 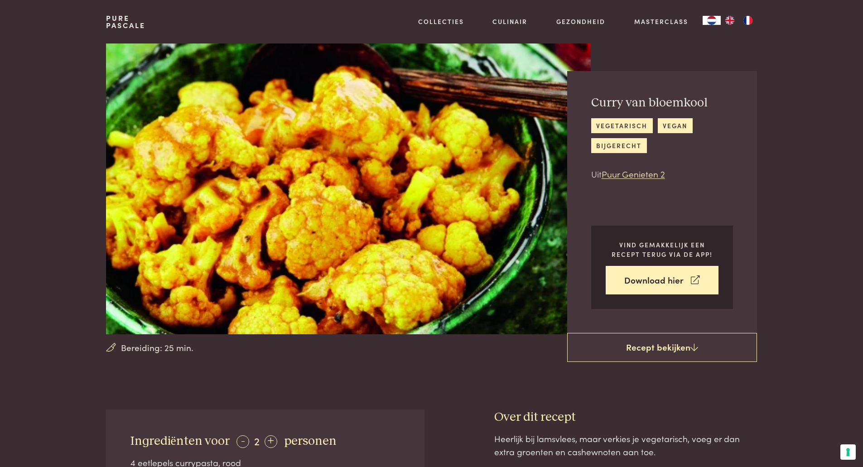 I want to click on a: Culinair, so click(x=510, y=21).